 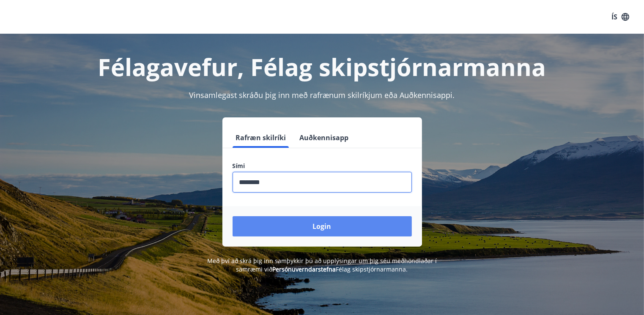 I want to click on button: Rafræn skilríki, so click(x=261, y=138).